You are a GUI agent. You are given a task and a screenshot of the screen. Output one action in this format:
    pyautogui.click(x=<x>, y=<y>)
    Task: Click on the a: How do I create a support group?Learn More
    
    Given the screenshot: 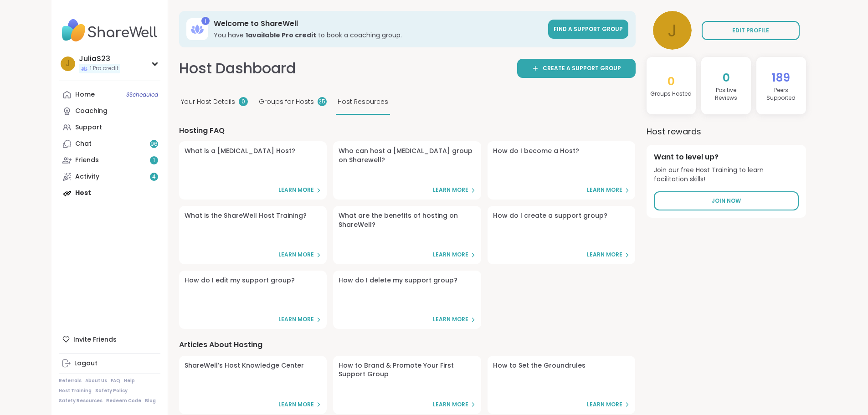 What is the action you would take?
    pyautogui.click(x=561, y=235)
    